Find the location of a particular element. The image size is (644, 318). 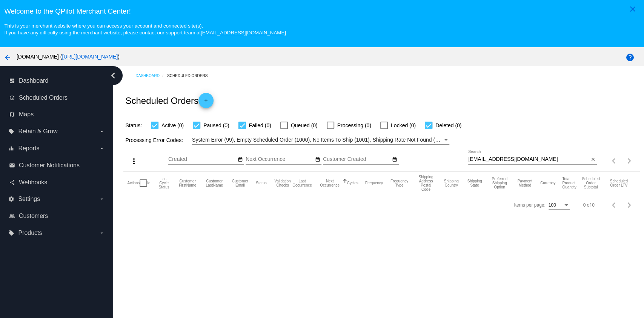

span: Scheduled Orders is located at coordinates (43, 98).